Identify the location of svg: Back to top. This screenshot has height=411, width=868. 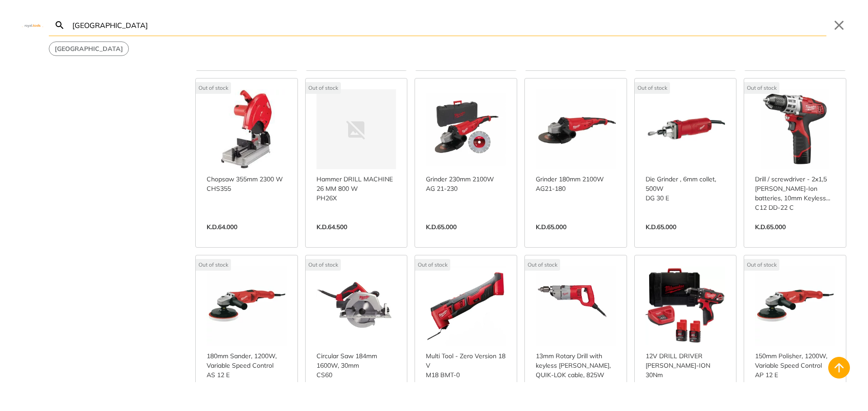
(839, 368).